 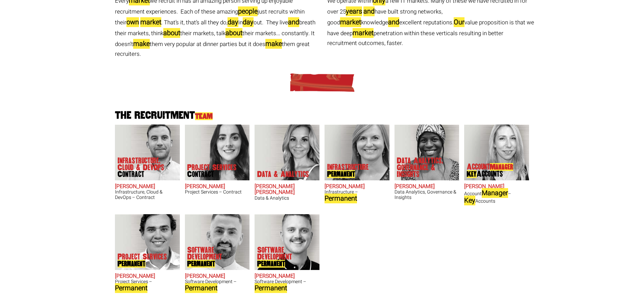 I want to click on h3: Data Analytics, Governance & Insights, so click(x=427, y=194).